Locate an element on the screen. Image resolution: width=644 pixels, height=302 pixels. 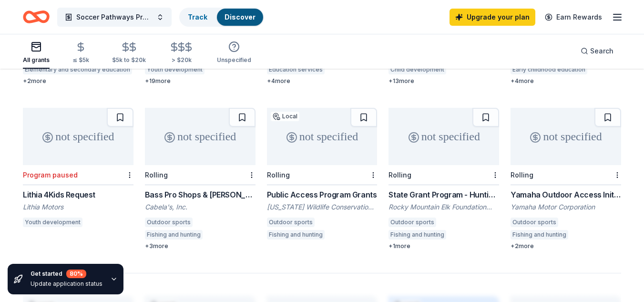
div: Child development is located at coordinates (417, 69).